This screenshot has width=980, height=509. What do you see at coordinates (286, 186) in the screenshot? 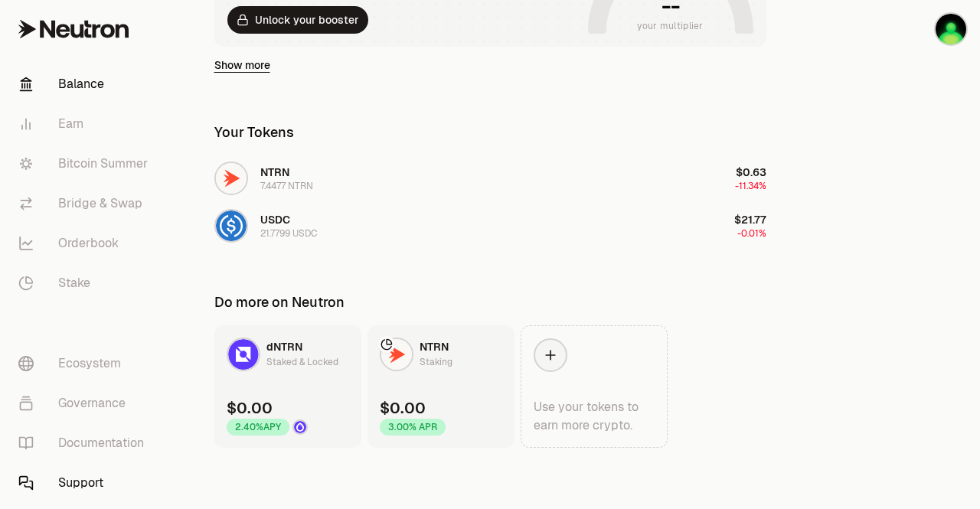
I see `div: 7.4477 NTRN` at bounding box center [286, 186].